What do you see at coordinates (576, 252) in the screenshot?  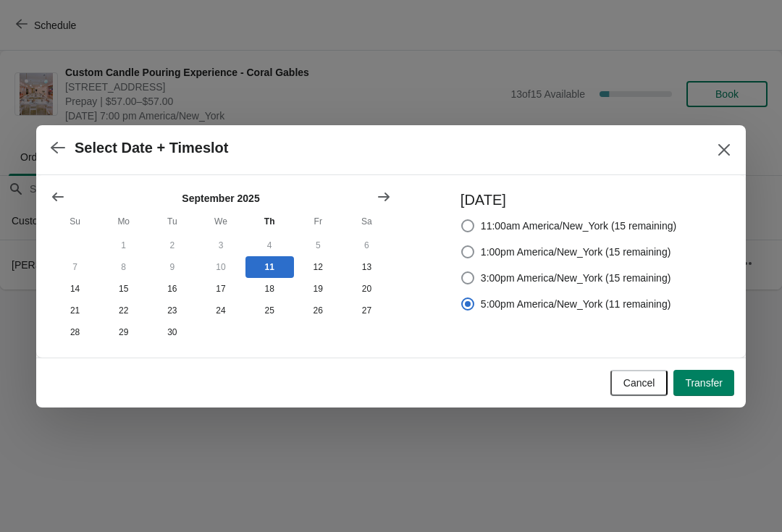 I see `span: 1:00pm America/New_York (15 remaining)` at bounding box center [576, 252].